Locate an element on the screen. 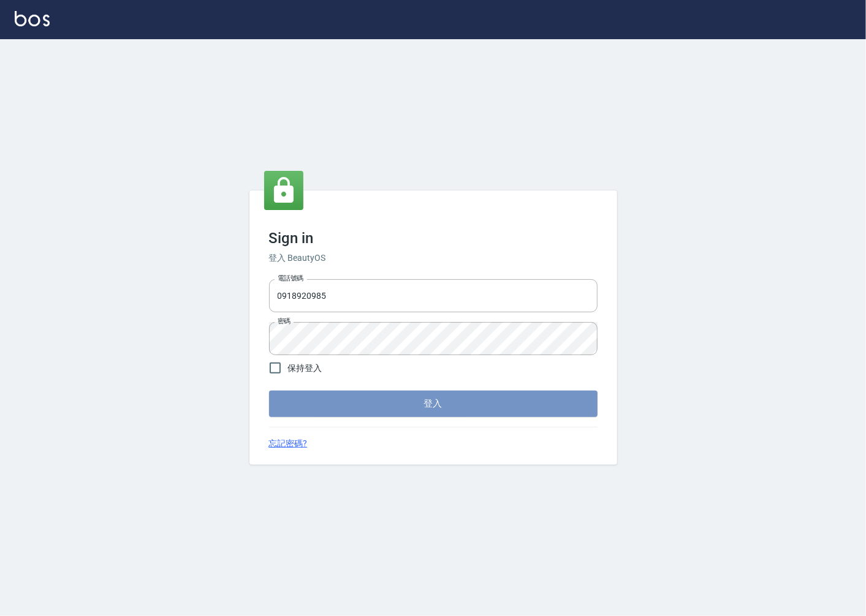  a: 忘記密碼? is located at coordinates (288, 443).